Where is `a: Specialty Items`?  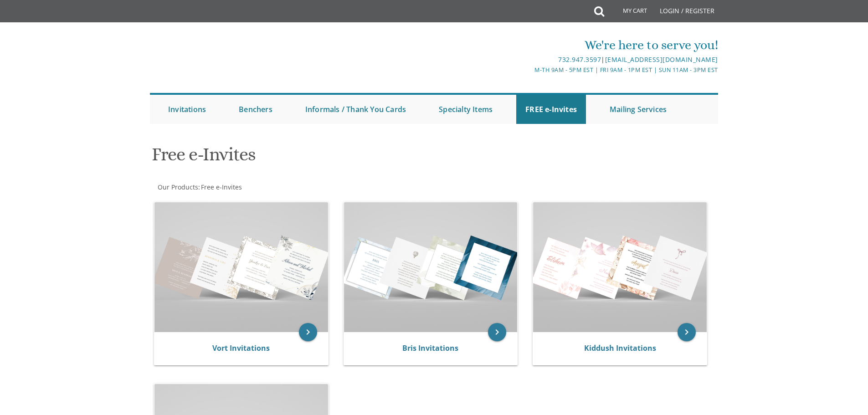 a: Specialty Items is located at coordinates (465, 109).